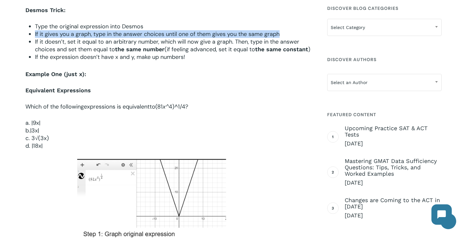 The height and width of the screenshot is (240, 467). What do you see at coordinates (140, 49) in the screenshot?
I see `b: the same number` at bounding box center [140, 49].